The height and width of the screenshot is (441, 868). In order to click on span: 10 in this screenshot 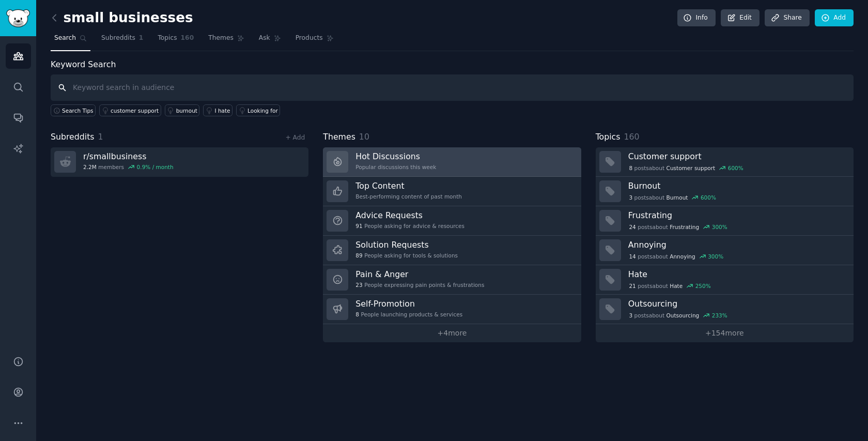, I will do `click(365, 136)`.